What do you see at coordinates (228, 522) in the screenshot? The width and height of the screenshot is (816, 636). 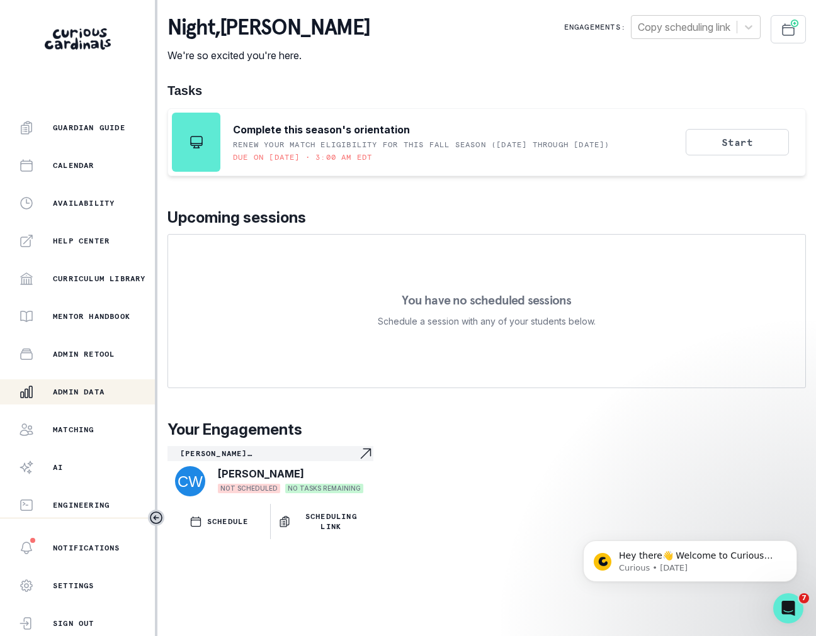 I see `p: SCHEDULE` at bounding box center [228, 522].